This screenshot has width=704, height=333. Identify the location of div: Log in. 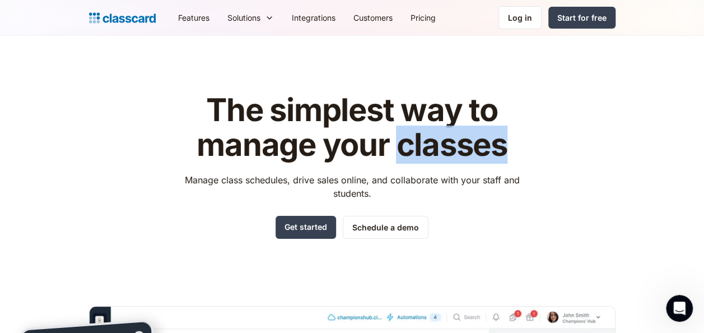
(520, 17).